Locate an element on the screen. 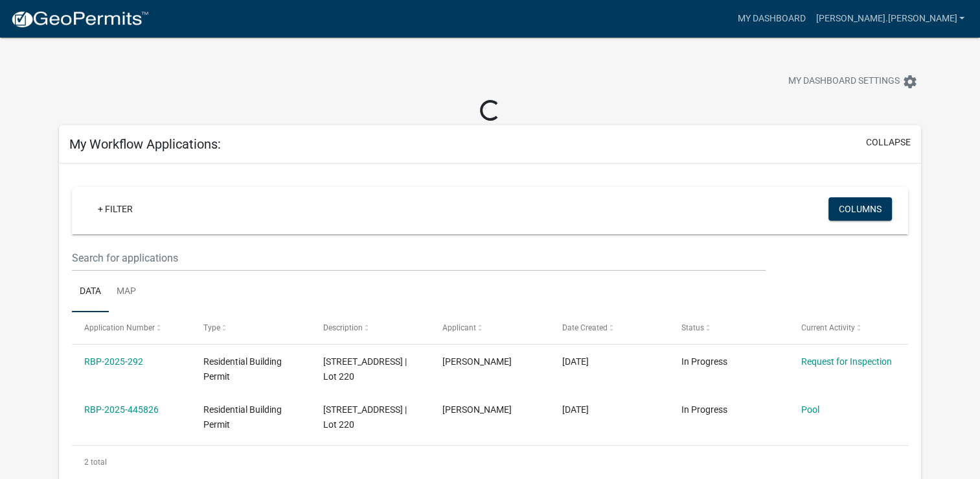 This screenshot has height=479, width=980. i: settings is located at coordinates (910, 81).